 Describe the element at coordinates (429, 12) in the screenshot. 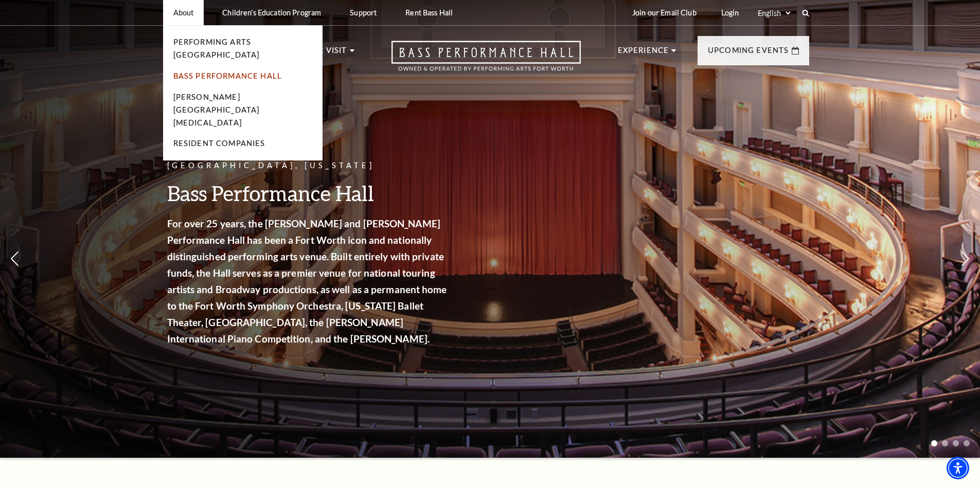

I see `p: Rent Bass Hall` at that location.